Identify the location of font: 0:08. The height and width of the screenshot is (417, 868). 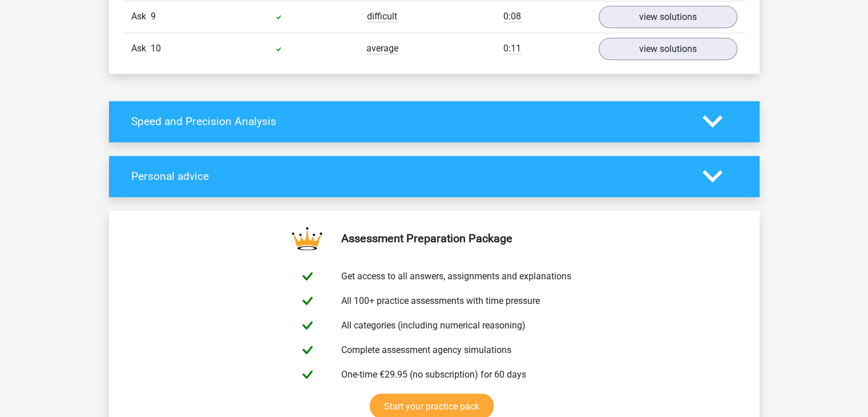
(512, 16).